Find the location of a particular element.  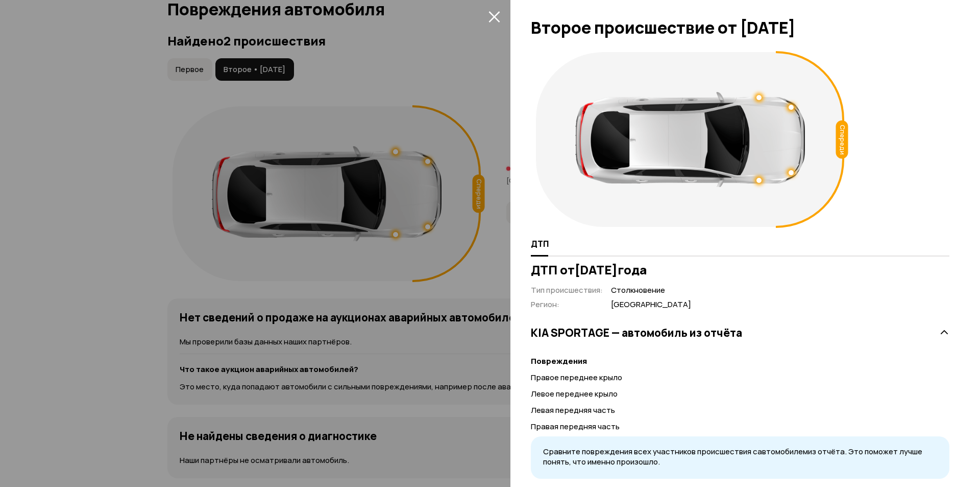

h3: KIA SPORTAGE — автомобиль из отчёта is located at coordinates (636, 332).